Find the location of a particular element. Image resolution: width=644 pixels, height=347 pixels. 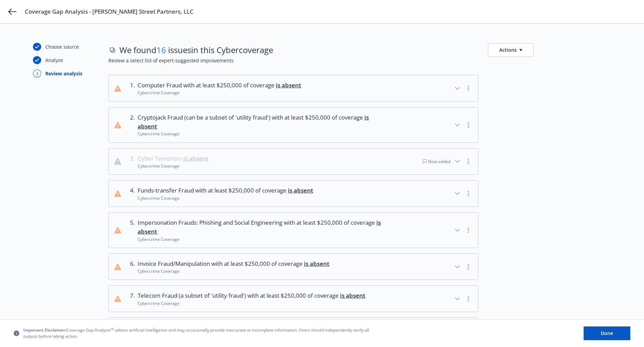

span: 16 is located at coordinates (161, 50).